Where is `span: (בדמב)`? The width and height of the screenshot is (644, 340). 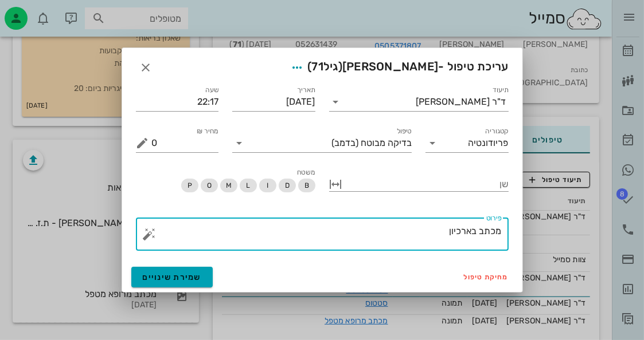 span: (בדמב) is located at coordinates (345, 144).